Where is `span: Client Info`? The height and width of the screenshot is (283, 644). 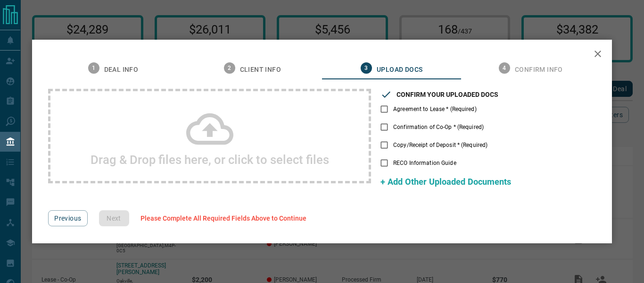
span: Client Info is located at coordinates (261, 70).